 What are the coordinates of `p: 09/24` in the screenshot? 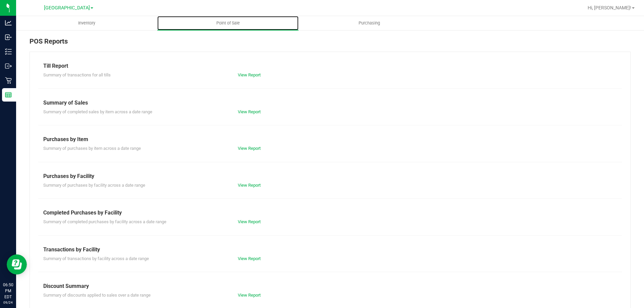 It's located at (8, 303).